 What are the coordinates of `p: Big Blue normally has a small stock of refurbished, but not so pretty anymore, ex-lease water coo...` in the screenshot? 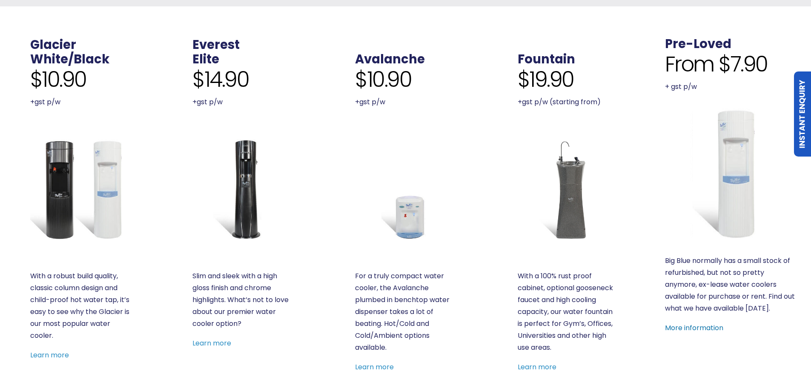 It's located at (730, 285).